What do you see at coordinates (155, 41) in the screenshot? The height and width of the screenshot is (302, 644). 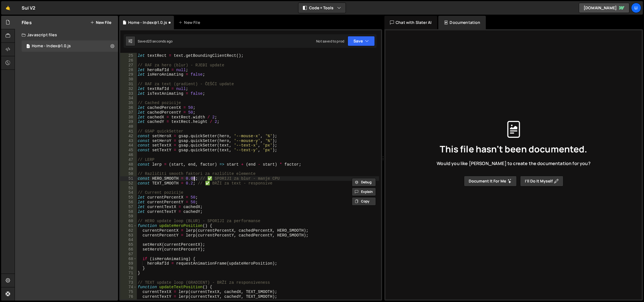 I see `div: Saved` at bounding box center [155, 41].